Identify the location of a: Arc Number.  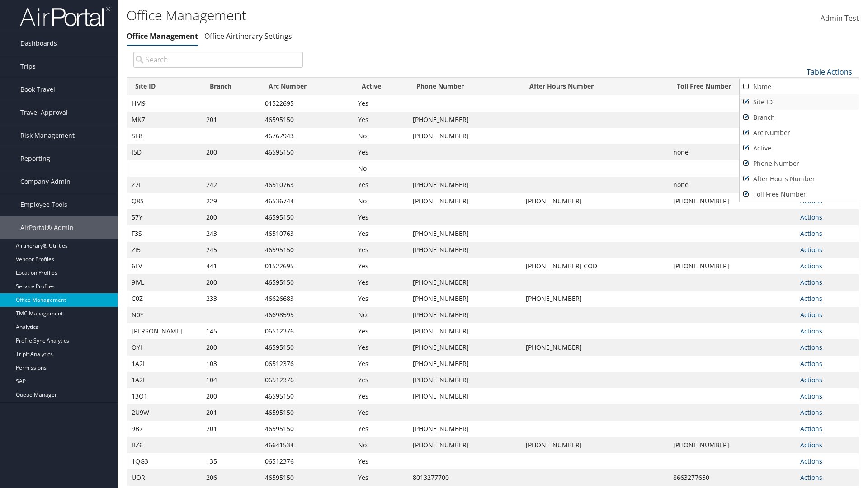
(799, 133).